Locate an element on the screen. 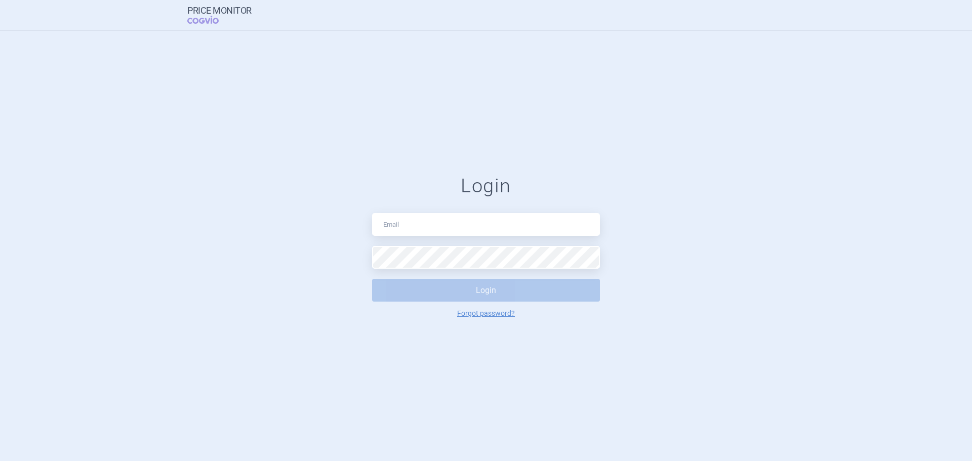 The width and height of the screenshot is (972, 461). button: Login is located at coordinates (486, 290).